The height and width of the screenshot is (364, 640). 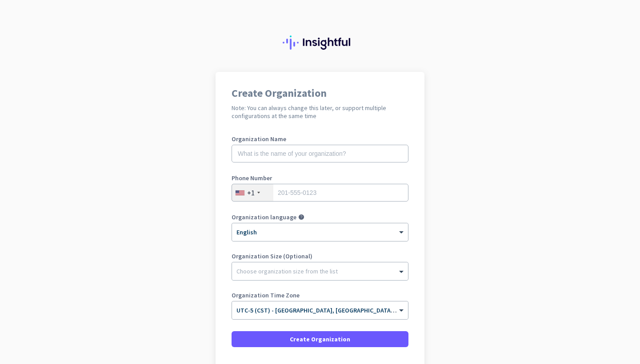 What do you see at coordinates (320, 339) in the screenshot?
I see `button: Create Organization` at bounding box center [320, 339].